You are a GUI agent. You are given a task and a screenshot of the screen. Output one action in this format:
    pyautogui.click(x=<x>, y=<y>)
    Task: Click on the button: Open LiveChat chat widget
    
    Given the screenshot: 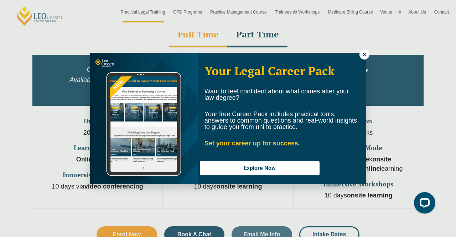 What is the action you would take?
    pyautogui.click(x=16, y=14)
    